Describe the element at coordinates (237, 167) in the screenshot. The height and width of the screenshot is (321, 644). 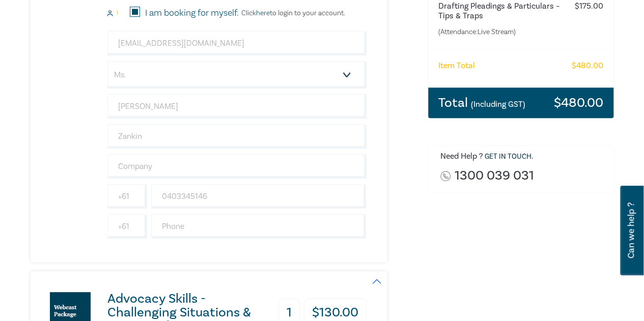
I see `input: Company` at that location.